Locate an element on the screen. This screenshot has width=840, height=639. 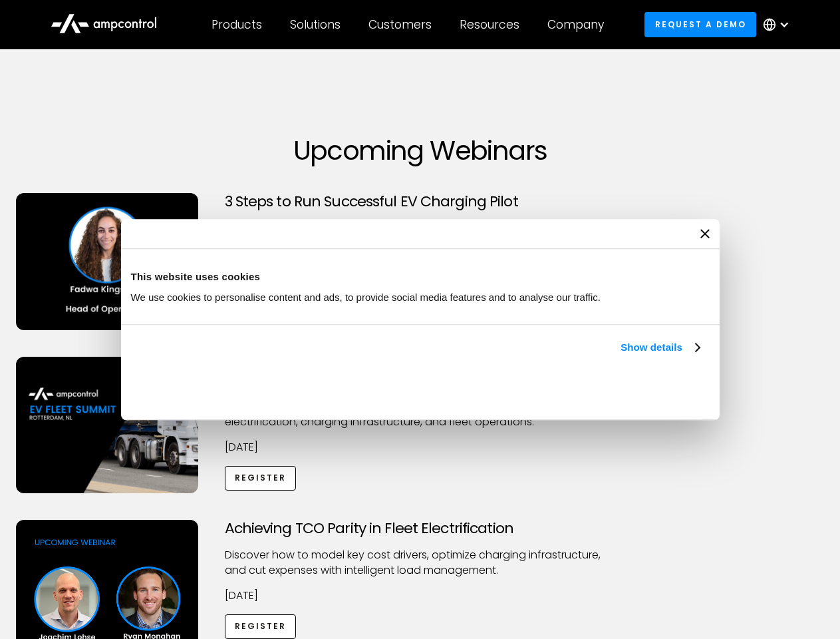
div: Products is located at coordinates (237, 25).